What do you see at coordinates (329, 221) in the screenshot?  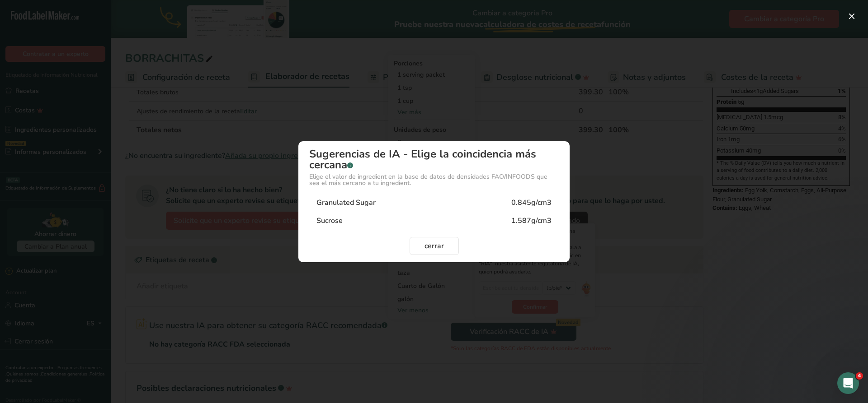 I see `div: Sucrose` at bounding box center [329, 221].